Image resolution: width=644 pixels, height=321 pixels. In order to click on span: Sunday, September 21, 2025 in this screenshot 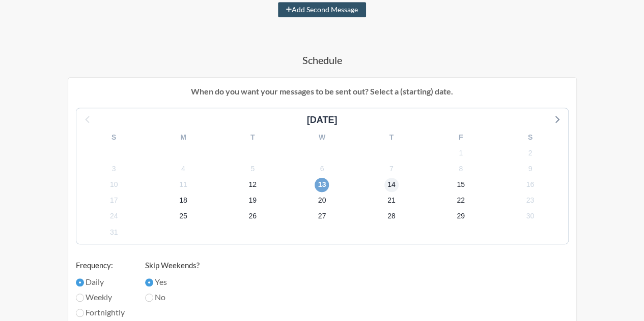, I will do `click(392, 201)`.